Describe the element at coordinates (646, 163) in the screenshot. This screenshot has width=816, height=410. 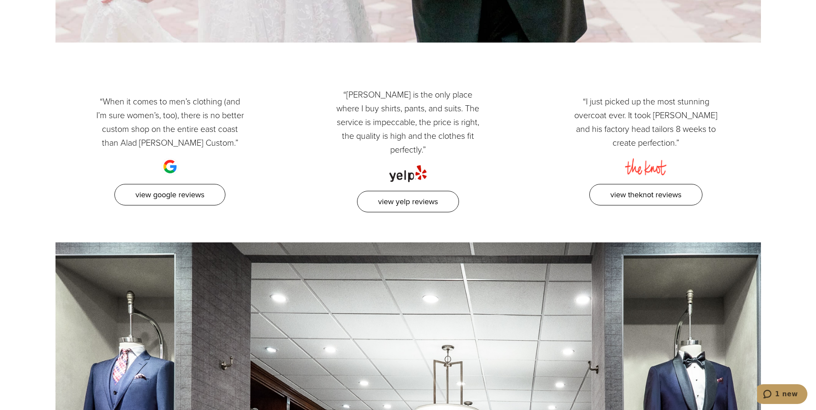
I see `img: the knot` at that location.